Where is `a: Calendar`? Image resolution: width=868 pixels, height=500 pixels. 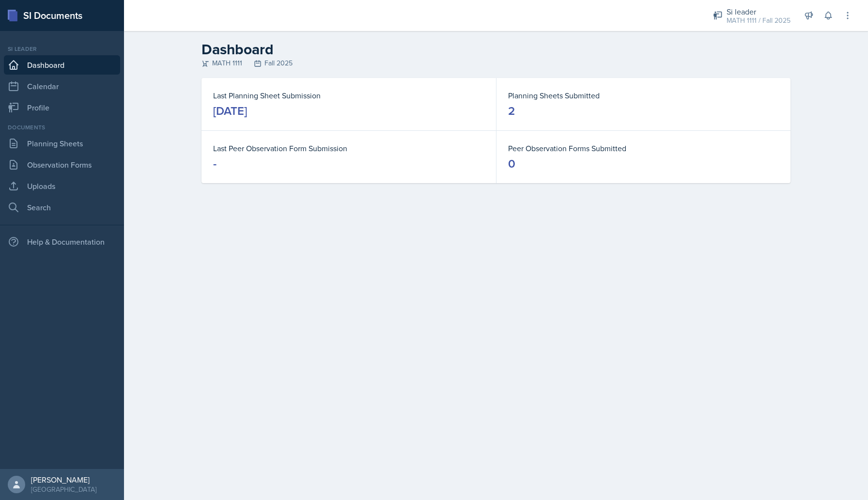
a: Calendar is located at coordinates (62, 86).